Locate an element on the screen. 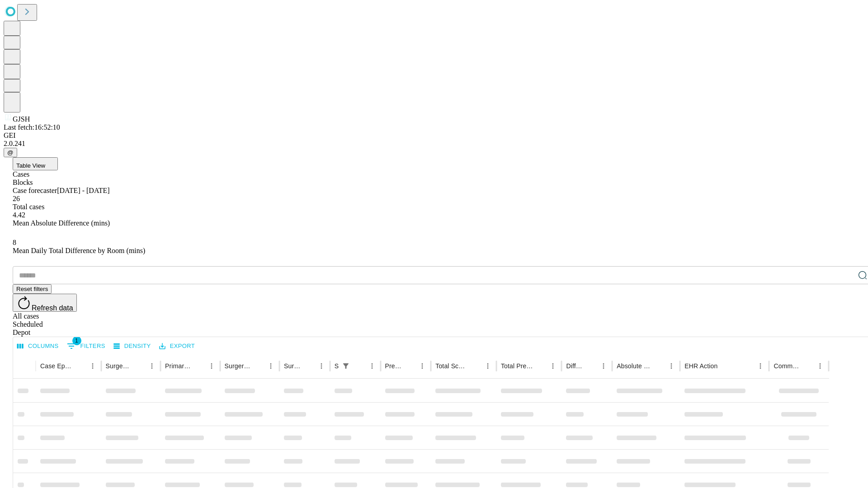 This screenshot has width=868, height=488. div: Difference is located at coordinates (575, 366).